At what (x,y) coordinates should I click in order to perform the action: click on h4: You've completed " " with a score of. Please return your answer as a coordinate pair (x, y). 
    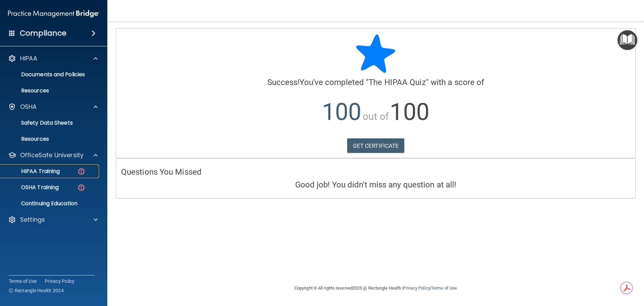
    Looking at the image, I should click on (376, 82).